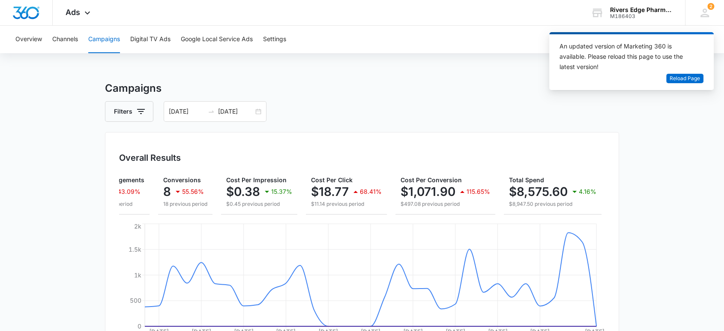 The height and width of the screenshot is (331, 724). What do you see at coordinates (553, 204) in the screenshot?
I see `p: $8,947.50 previous period` at bounding box center [553, 204].